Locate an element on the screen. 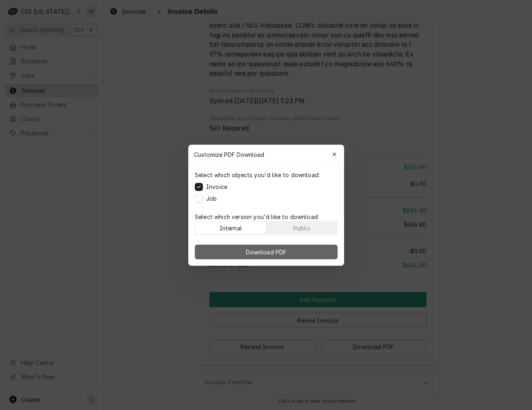  button: Download PDF is located at coordinates (267, 252).